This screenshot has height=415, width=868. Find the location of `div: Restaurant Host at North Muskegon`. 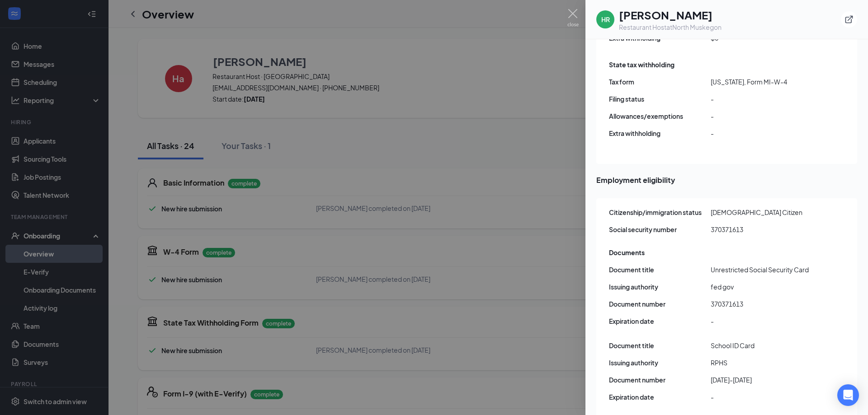

div: Restaurant Host at North Muskegon is located at coordinates (670, 27).